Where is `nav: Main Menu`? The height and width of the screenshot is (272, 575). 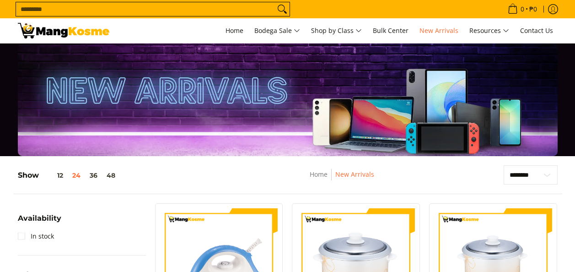 nav: Main Menu is located at coordinates (338, 31).